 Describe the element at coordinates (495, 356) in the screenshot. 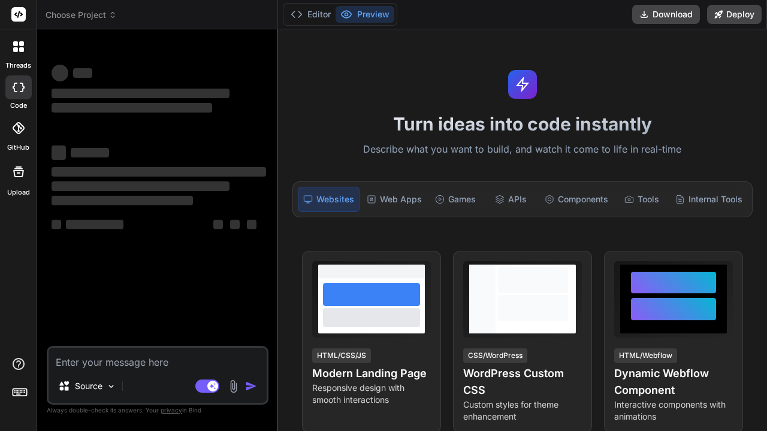

I see `div: CSS/WordPress` at that location.